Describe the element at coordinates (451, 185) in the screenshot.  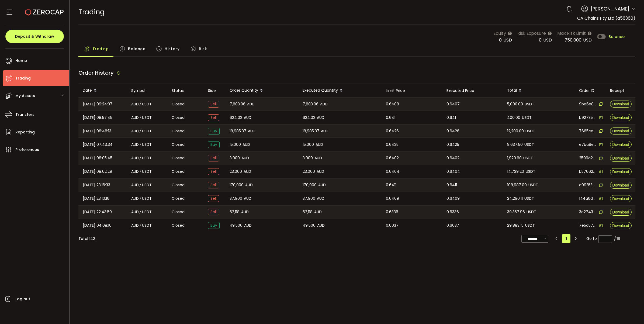
I see `span: 0.6411` at that location.